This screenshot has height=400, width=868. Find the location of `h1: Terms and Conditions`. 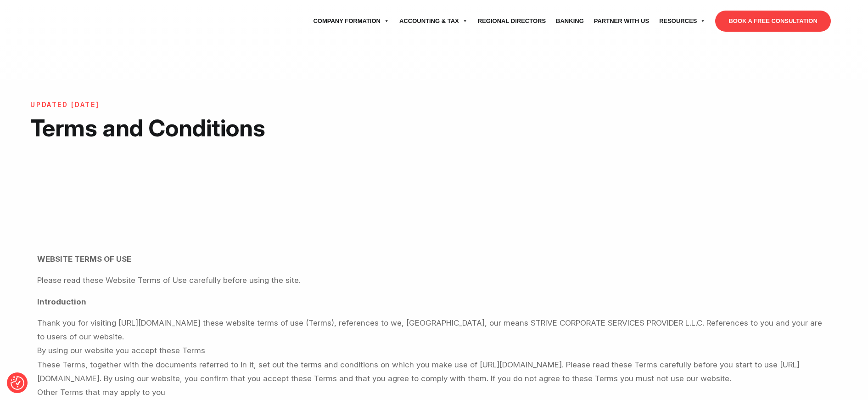

h1: Terms and Conditions is located at coordinates (204, 127).